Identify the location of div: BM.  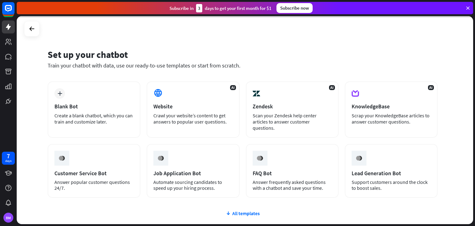
(8, 217).